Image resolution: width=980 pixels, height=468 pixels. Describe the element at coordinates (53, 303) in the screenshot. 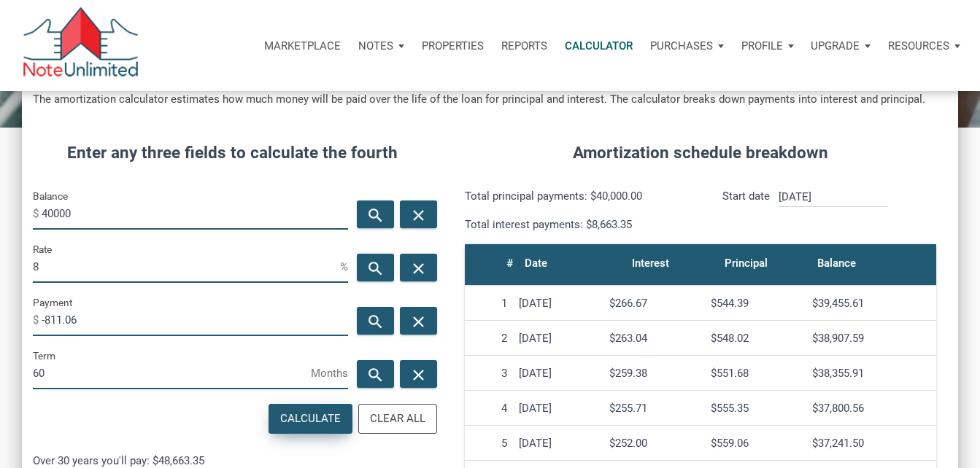

I see `label: Payment` at that location.